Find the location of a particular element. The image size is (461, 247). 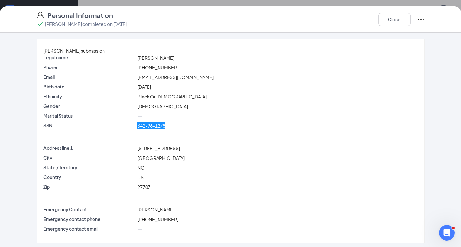

p: SSN is located at coordinates (89, 126).